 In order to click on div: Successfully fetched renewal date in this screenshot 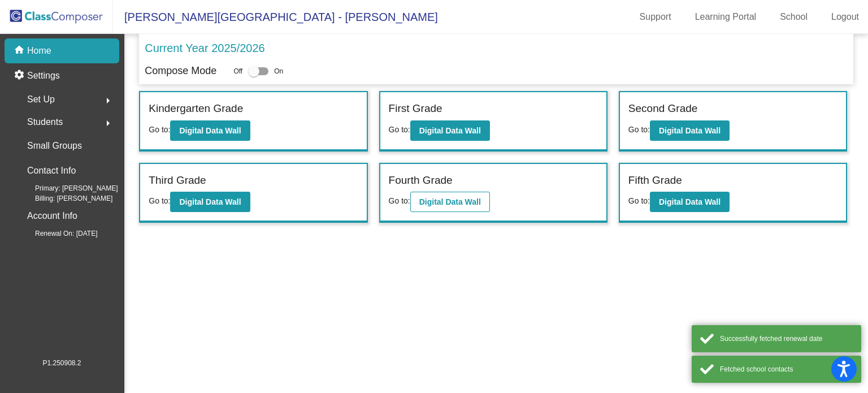, I will do `click(786, 338)`.